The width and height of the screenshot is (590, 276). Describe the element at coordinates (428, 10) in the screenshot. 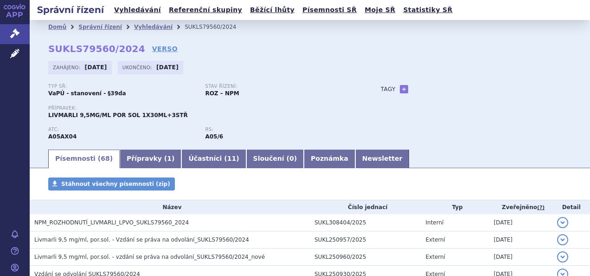

I see `a: Statistiky SŘ` at that location.